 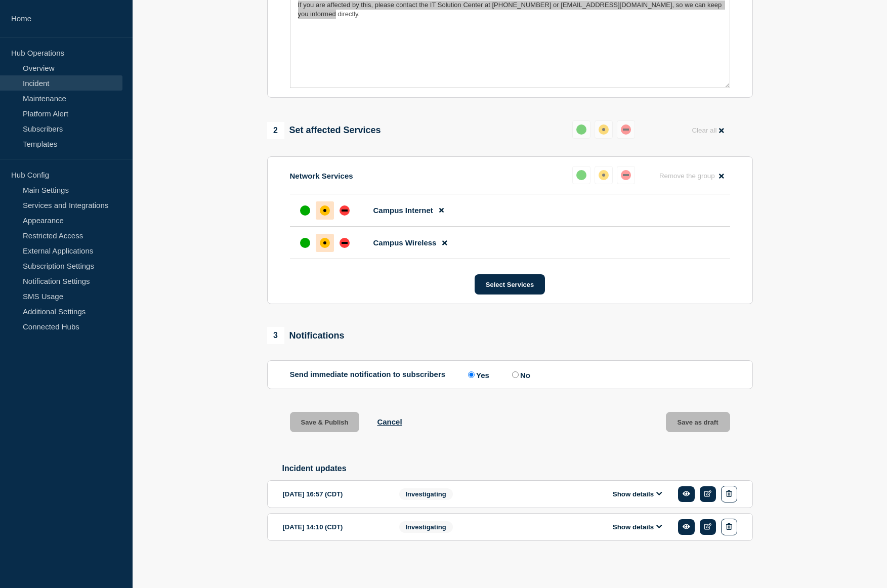 I want to click on button: Save as draft, so click(x=697, y=422).